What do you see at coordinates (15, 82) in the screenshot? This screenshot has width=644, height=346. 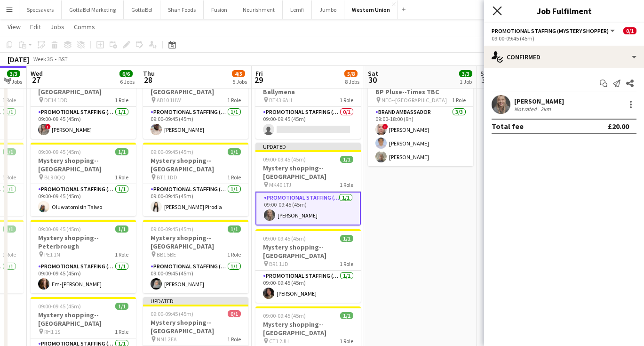 I see `div: 3 Jobs` at bounding box center [15, 82].